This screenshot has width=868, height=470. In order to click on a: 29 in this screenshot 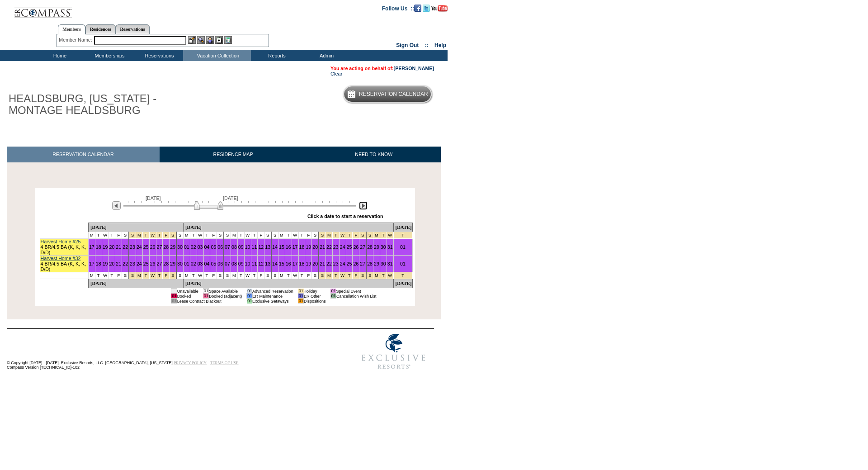, I will do `click(172, 247)`.